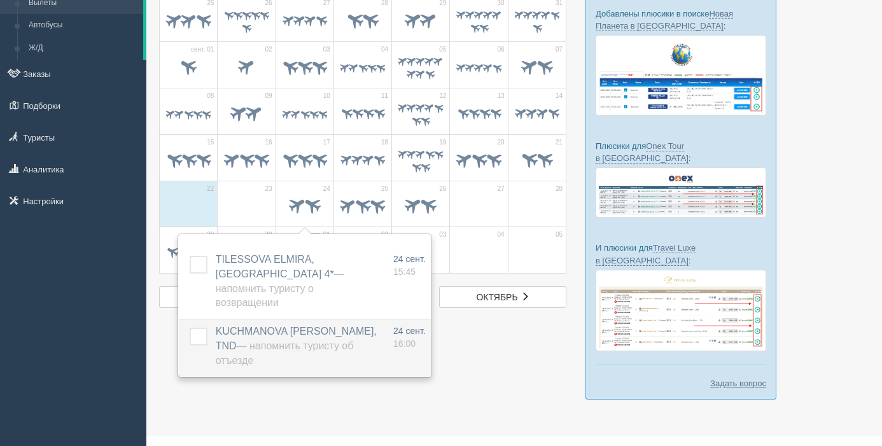 This screenshot has height=446, width=882. Describe the element at coordinates (681, 192) in the screenshot. I see `img: onex-tour-proposal-crm-for-travel-agency.png` at that location.